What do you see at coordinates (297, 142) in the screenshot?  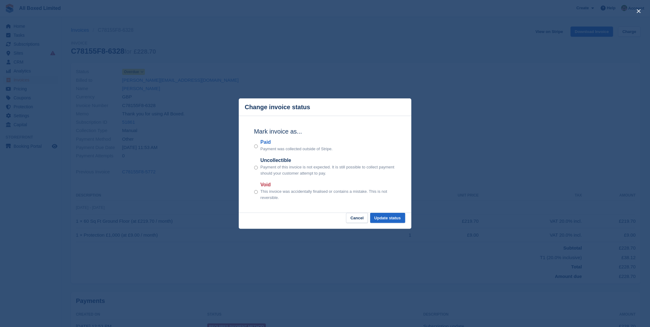 I see `label: Paid` at bounding box center [297, 142].